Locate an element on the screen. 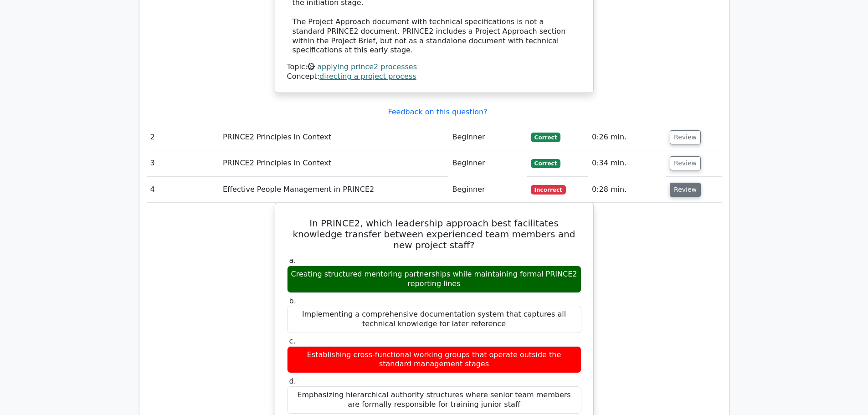 The image size is (868, 415). h5: In PRINCE2, which leadership approach best facilitates knowledge transfer between experienced tea... is located at coordinates (435, 234).